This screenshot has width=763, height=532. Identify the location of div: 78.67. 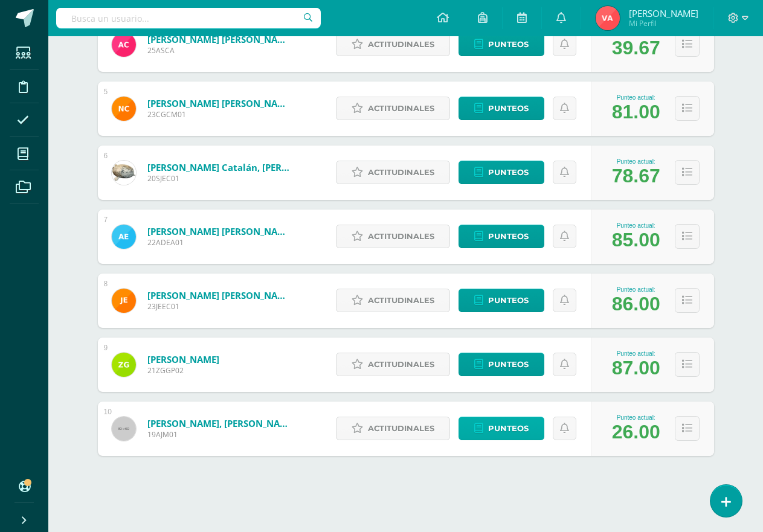
(637, 176).